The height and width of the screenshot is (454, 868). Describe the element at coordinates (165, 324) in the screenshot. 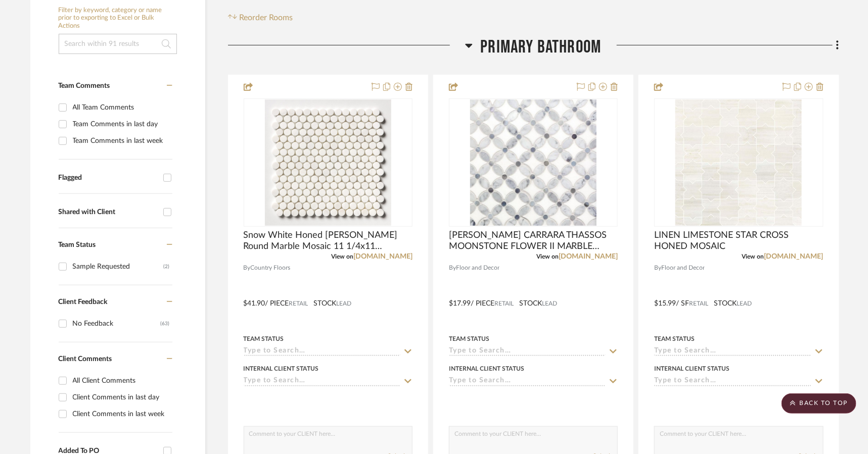

I see `div: (63)` at that location.